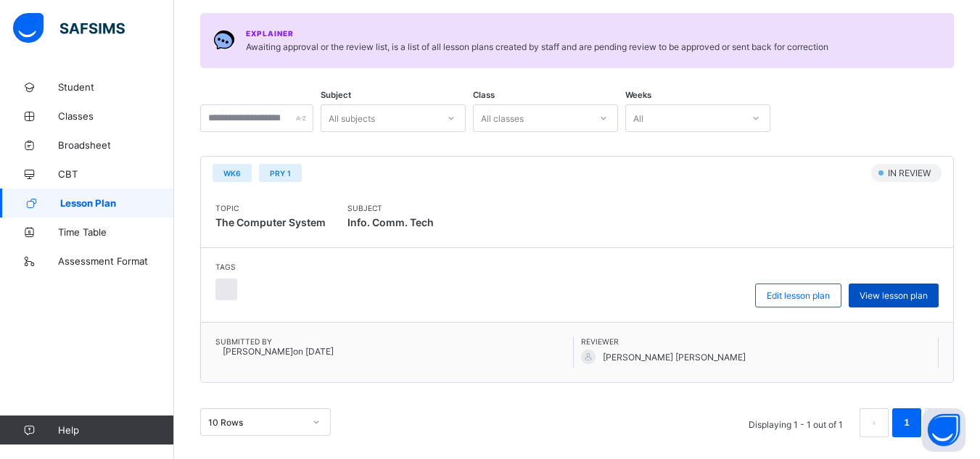 This screenshot has height=459, width=980. I want to click on span: Class, so click(484, 95).